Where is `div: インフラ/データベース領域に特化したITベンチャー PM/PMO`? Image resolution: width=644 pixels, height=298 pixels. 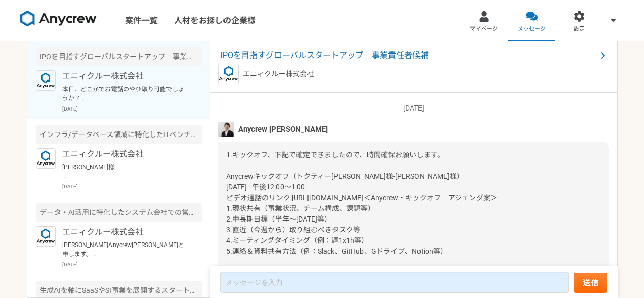
div: インフラ/データベース領域に特化したITベンチャー PM/PMO is located at coordinates (119, 134).